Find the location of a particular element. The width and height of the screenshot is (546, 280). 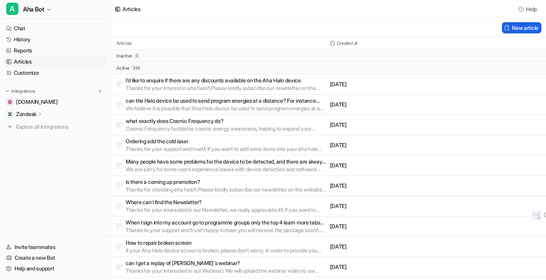

p: Cosmic Frequency facilitates cosmic energy awareness, helping to expand your spiritual perception... is located at coordinates (226, 129).